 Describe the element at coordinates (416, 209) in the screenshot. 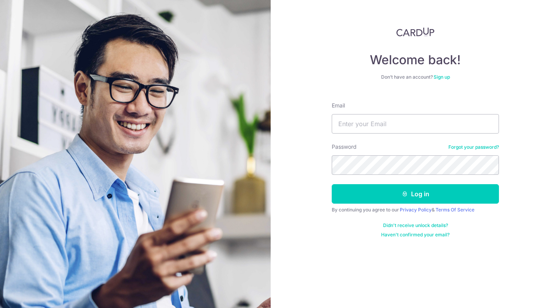

I see `a: Privacy Policy` at that location.